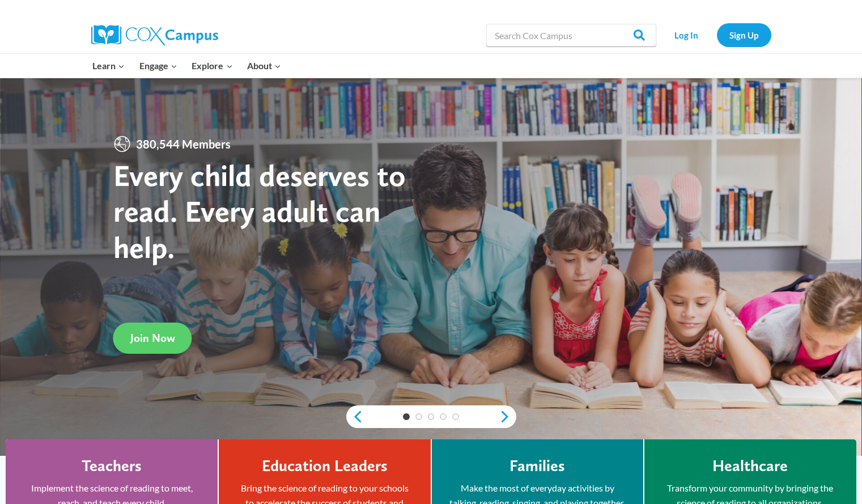 Image resolution: width=862 pixels, height=504 pixels. I want to click on a: 5, so click(455, 417).